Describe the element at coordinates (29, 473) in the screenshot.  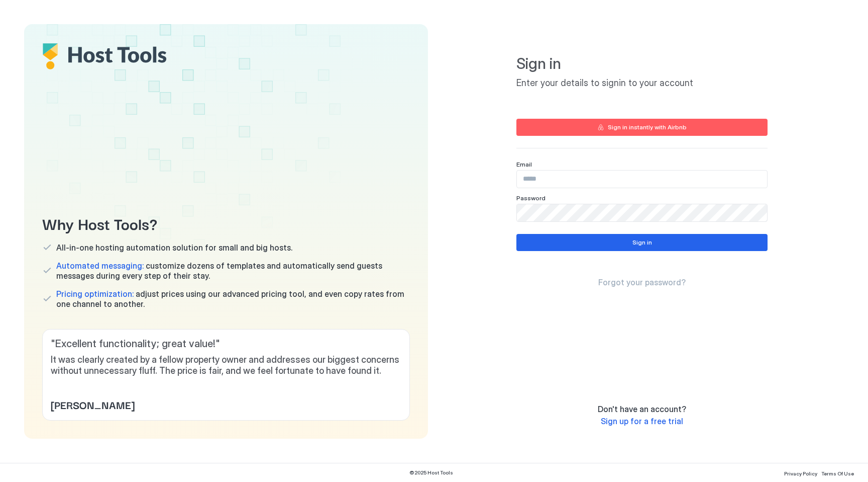
I see `div: App Store` at that location.